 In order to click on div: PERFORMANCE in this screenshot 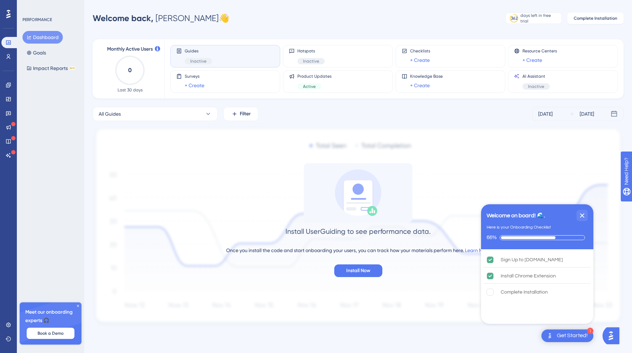, I will do `click(37, 20)`.